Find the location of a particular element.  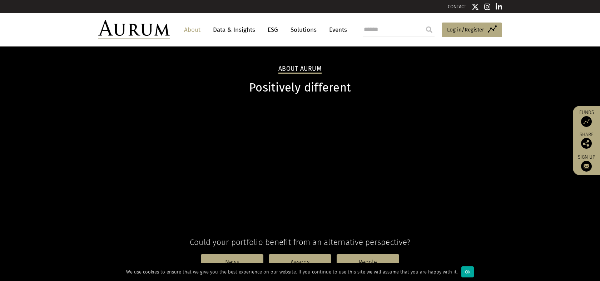

a: News is located at coordinates (232, 262).